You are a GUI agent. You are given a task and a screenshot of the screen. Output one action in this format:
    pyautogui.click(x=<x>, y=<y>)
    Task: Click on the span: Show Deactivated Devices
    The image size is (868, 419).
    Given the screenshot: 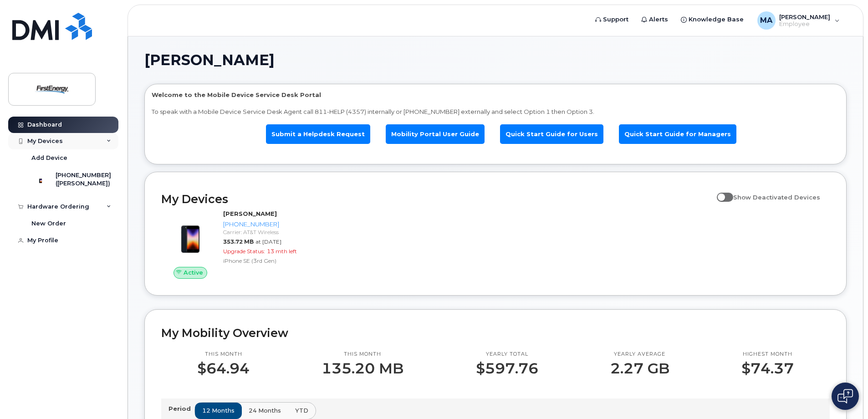 What is the action you would take?
    pyautogui.click(x=777, y=197)
    